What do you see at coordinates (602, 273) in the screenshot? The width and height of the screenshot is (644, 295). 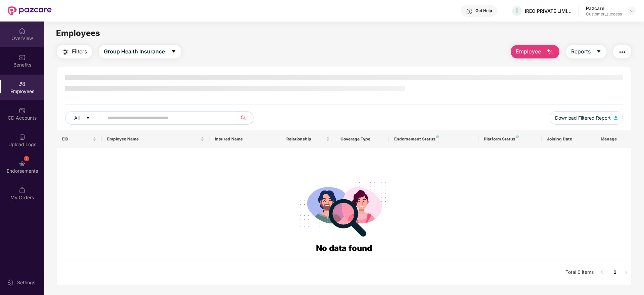 I see `li: Previous Page` at bounding box center [602, 273].